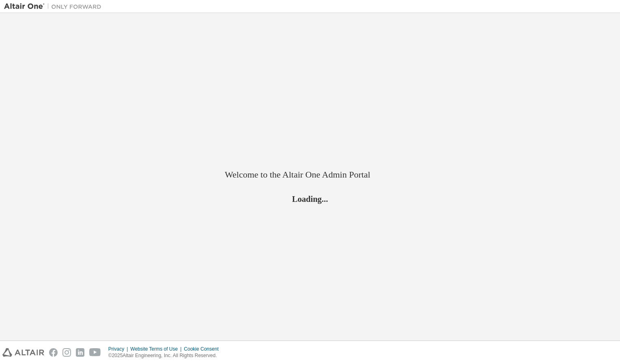 This screenshot has height=364, width=620. I want to click on img: altair_logo.svg, so click(23, 352).